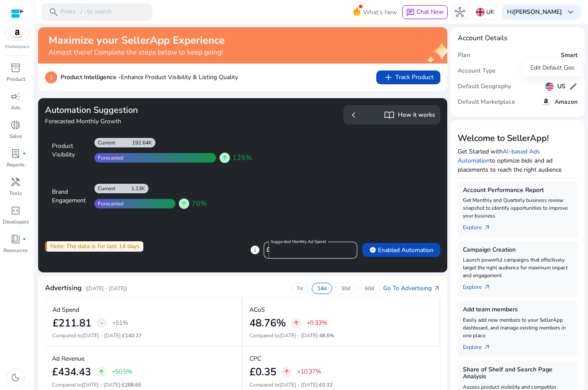 This screenshot has width=588, height=390. I want to click on h5: How it works, so click(417, 115).